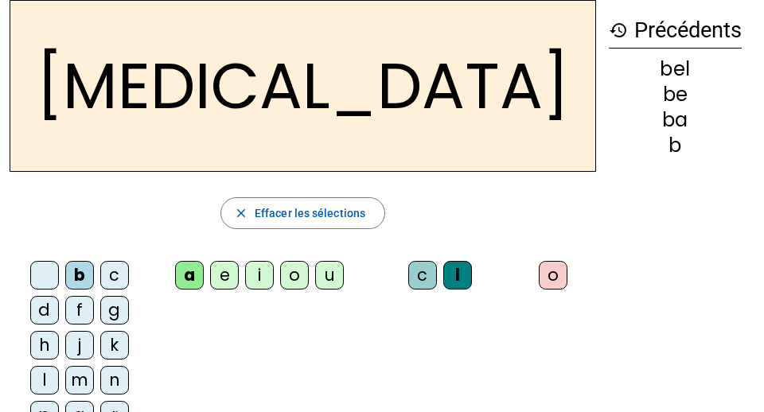  What do you see at coordinates (115, 345) in the screenshot?
I see `div: k` at bounding box center [115, 345].